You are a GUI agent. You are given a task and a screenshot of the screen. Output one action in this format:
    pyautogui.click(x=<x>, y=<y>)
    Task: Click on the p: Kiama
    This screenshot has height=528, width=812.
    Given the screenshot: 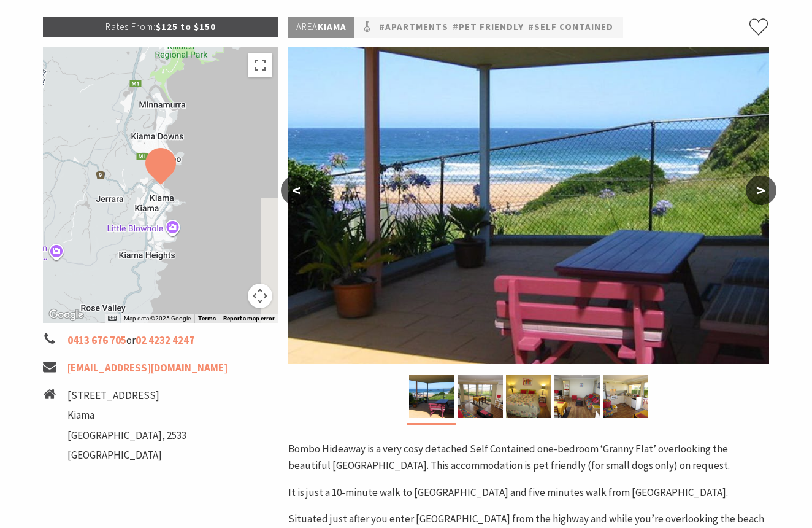 What is the action you would take?
    pyautogui.click(x=321, y=27)
    